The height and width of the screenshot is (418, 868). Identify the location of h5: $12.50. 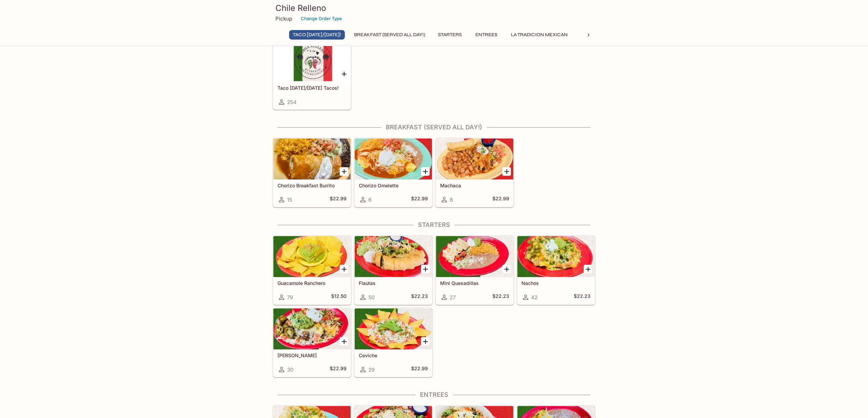
(339, 297).